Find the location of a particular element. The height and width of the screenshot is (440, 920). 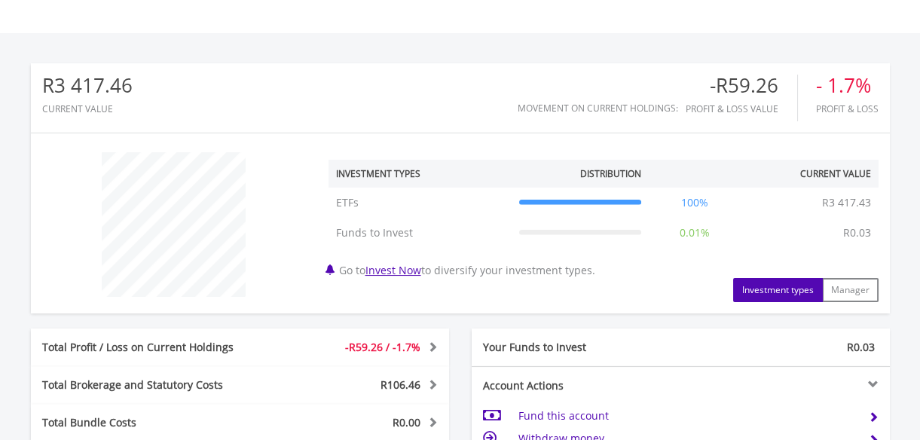

div: Profit & Loss is located at coordinates (847, 109).